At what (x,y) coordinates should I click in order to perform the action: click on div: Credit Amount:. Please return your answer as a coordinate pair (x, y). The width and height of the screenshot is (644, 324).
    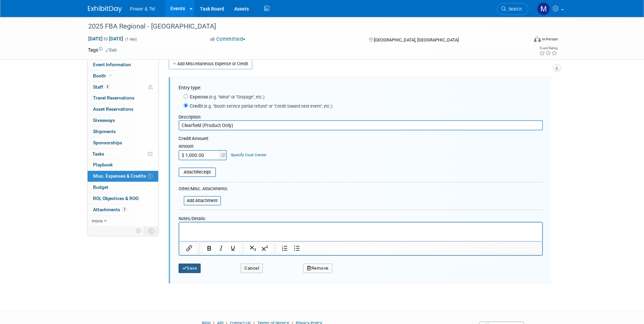
    Looking at the image, I should click on (360, 139).